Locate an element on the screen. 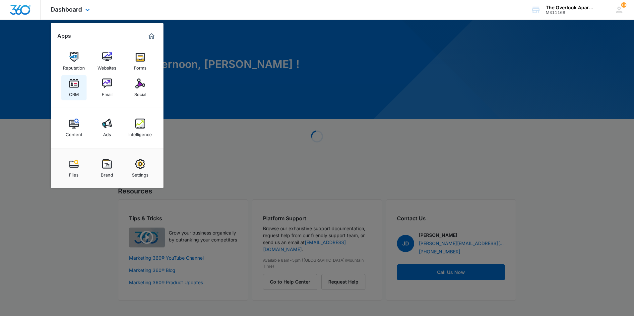 This screenshot has width=634, height=316. div: Reputation is located at coordinates (74, 66).